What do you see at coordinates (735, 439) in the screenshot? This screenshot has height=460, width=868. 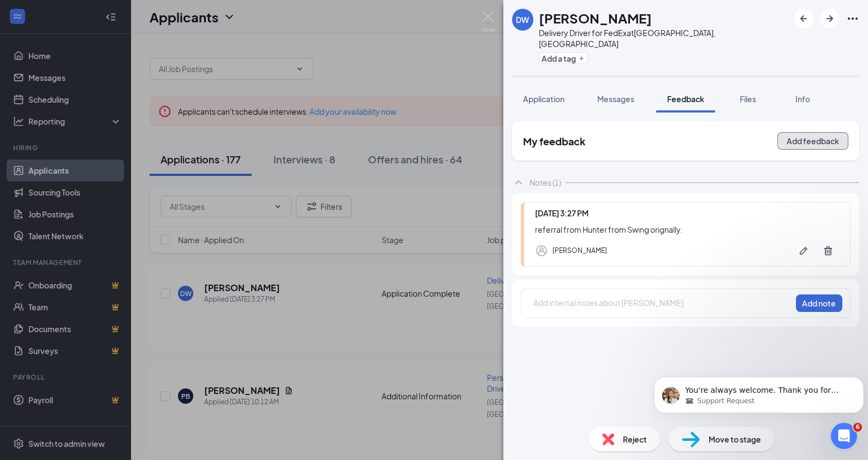 I see `span: Move to stage` at bounding box center [735, 439].